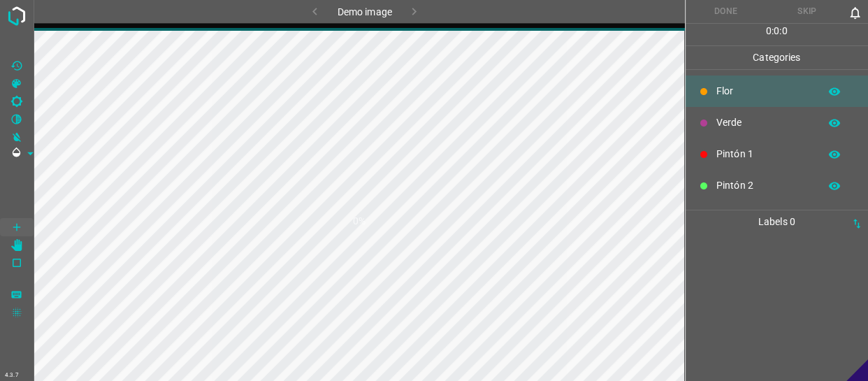  Describe the element at coordinates (17, 16) in the screenshot. I see `img: logo` at that location.